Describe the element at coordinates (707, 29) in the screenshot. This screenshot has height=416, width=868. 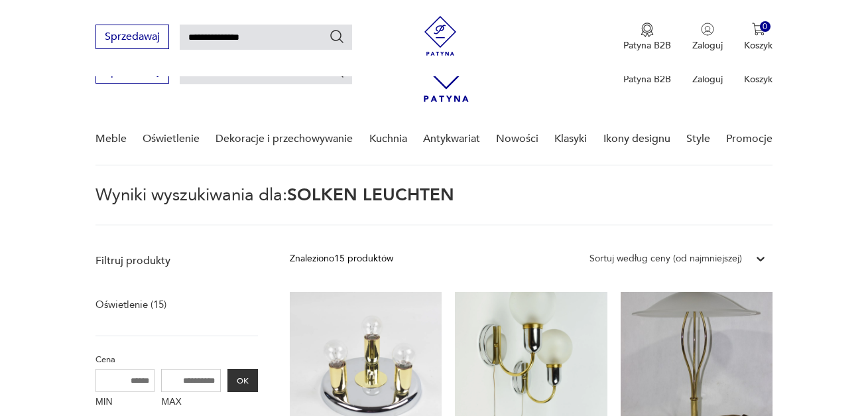
I see `img: Ikonka użytkownika` at that location.